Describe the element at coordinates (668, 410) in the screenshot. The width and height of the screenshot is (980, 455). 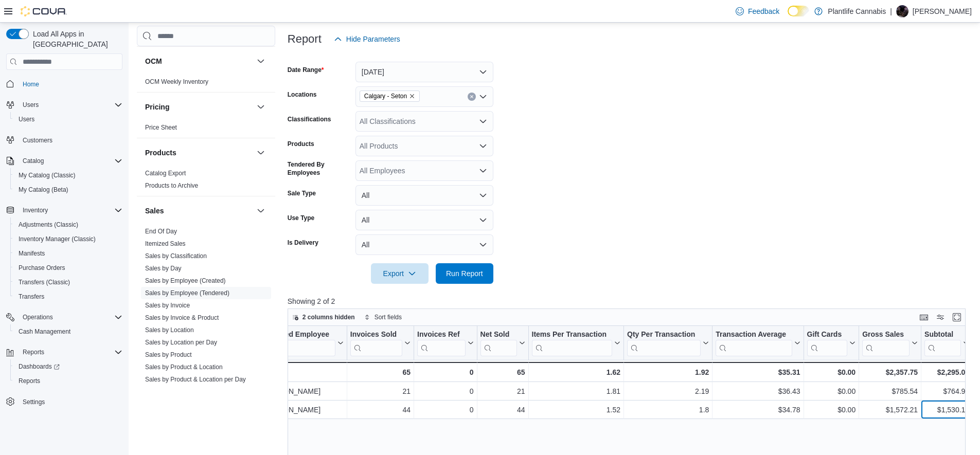
I see `div: 1.8` at that location.